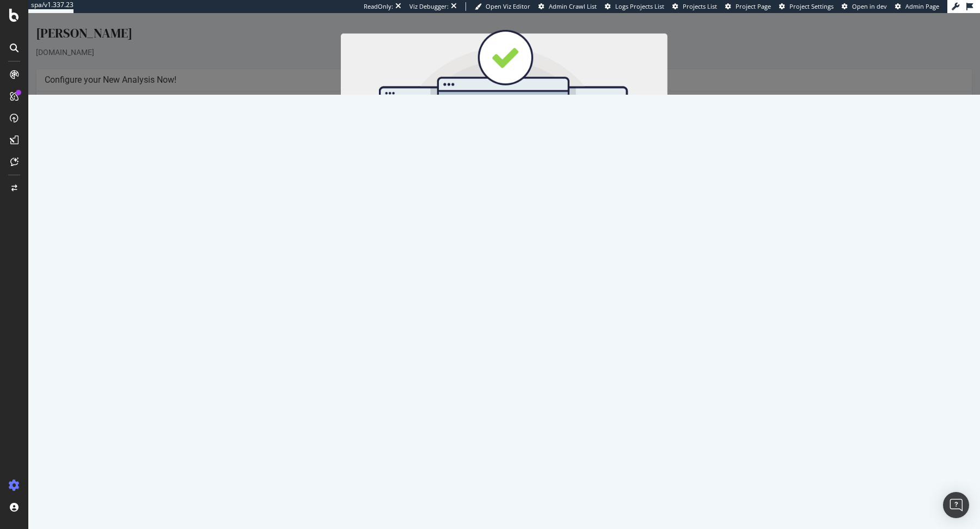  I want to click on span: Logs Projects List, so click(640, 6).